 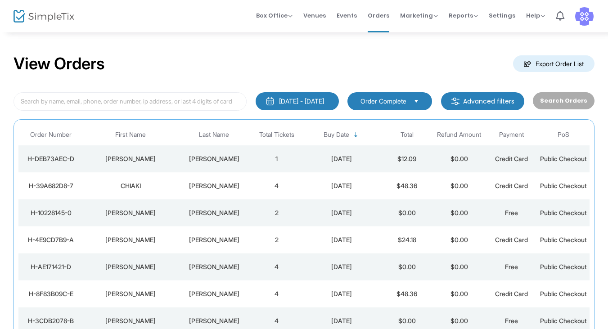 I want to click on span: Buy Date, so click(x=336, y=135).